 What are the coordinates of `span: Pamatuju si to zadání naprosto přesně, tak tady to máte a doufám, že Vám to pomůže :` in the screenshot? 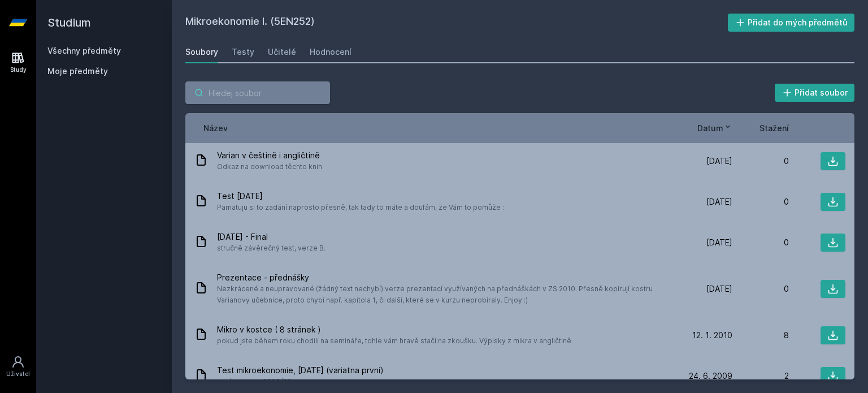 It's located at (361, 207).